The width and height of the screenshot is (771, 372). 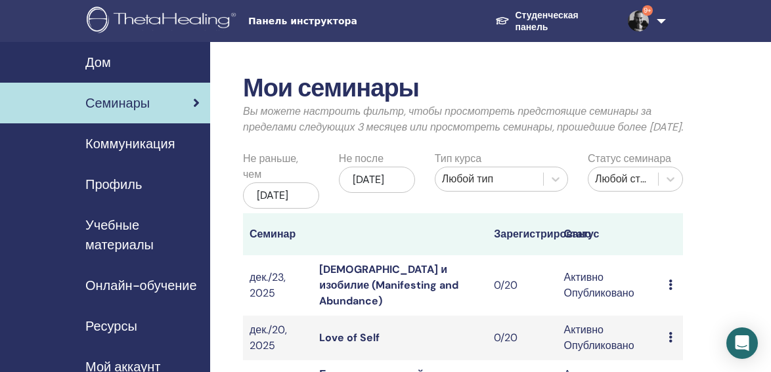 I want to click on label: Статус семинара, so click(x=629, y=159).